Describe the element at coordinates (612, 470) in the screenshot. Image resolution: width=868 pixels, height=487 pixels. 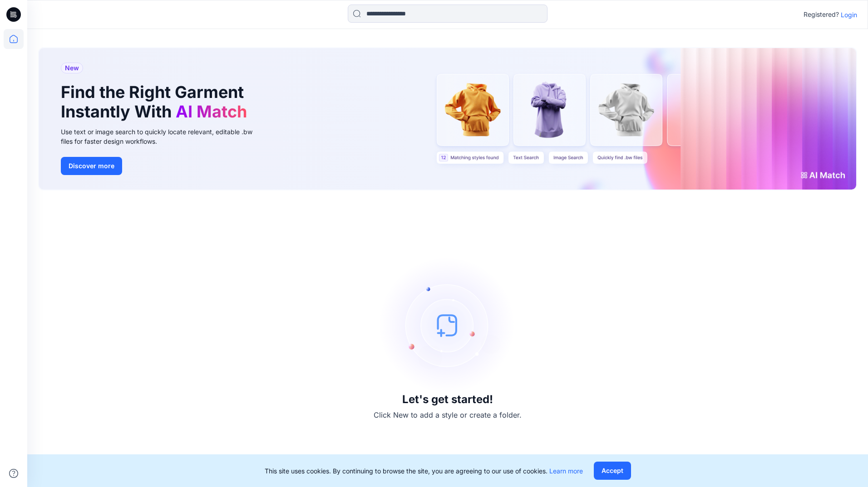
I see `button: Accept` at that location.